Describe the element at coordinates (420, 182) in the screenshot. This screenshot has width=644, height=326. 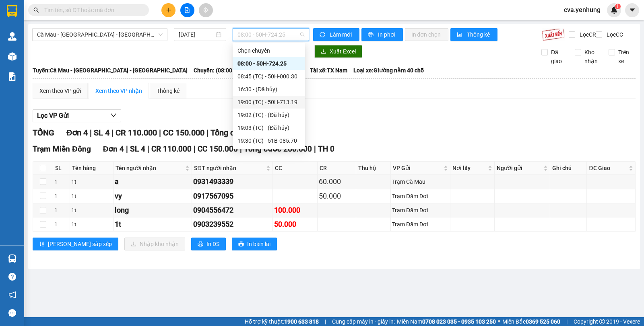
I see `div: Trạm Cà Mau` at that location.